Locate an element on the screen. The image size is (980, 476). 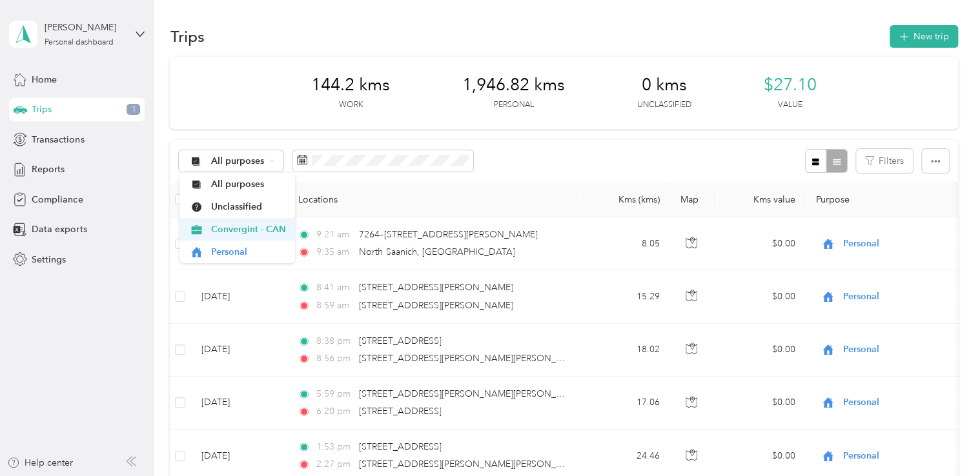
td: 18.02 is located at coordinates (627, 351).